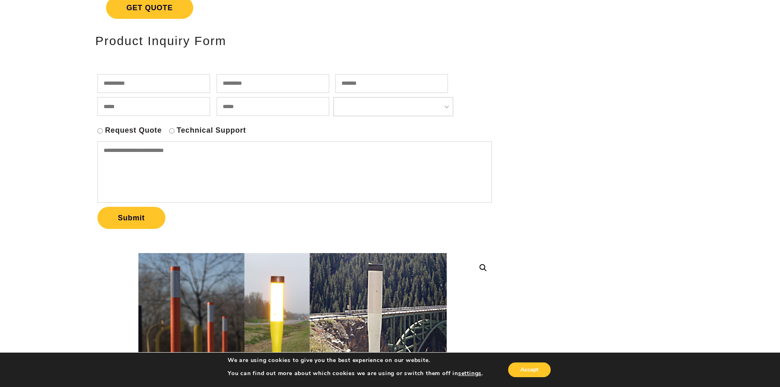 The height and width of the screenshot is (387, 780). I want to click on label: Request Quote, so click(133, 130).